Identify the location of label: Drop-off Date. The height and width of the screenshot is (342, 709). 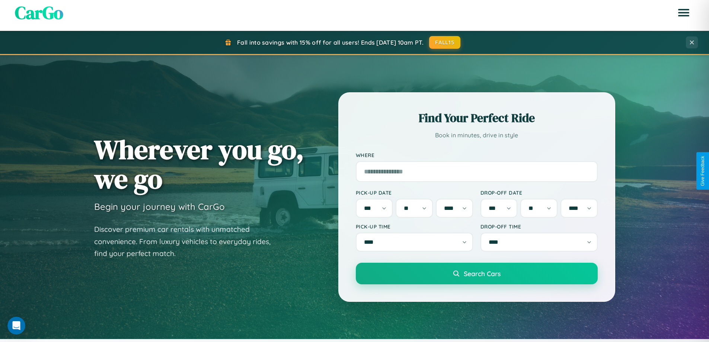
(539, 192).